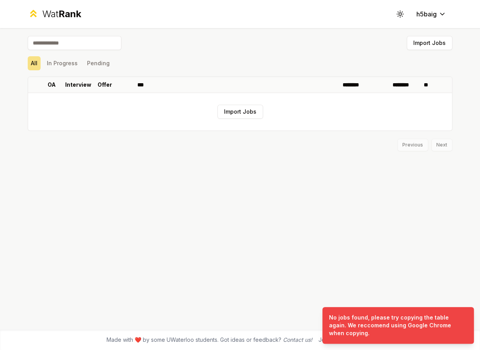 Image resolution: width=480 pixels, height=350 pixels. I want to click on div: No jobs found, please try copying the table again. We reccomend using Google Chrome when copying., so click(397, 325).